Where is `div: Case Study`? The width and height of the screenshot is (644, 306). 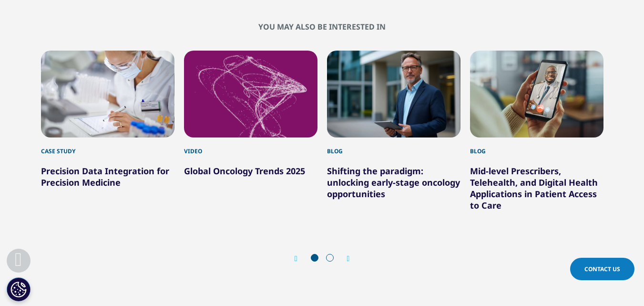
div: Case Study is located at coordinates (108, 146).